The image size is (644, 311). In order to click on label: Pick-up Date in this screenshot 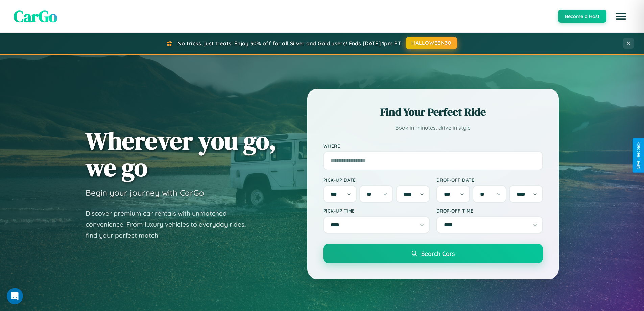, I will do `click(376, 180)`.